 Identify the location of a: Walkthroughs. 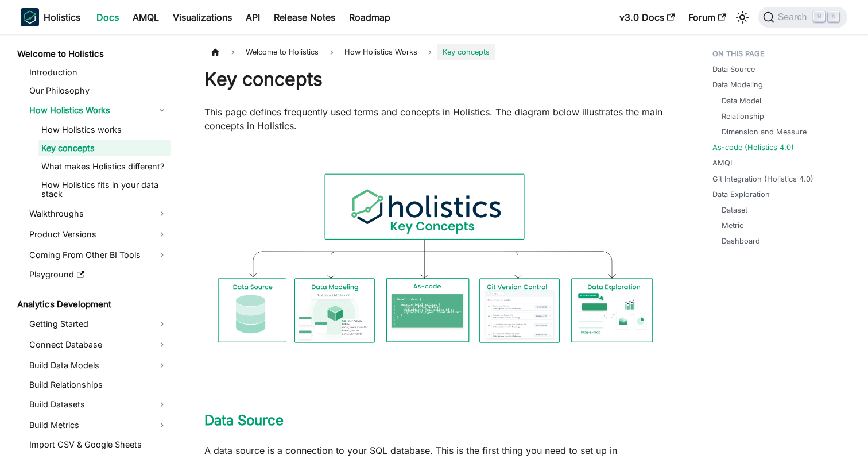
(98, 214).